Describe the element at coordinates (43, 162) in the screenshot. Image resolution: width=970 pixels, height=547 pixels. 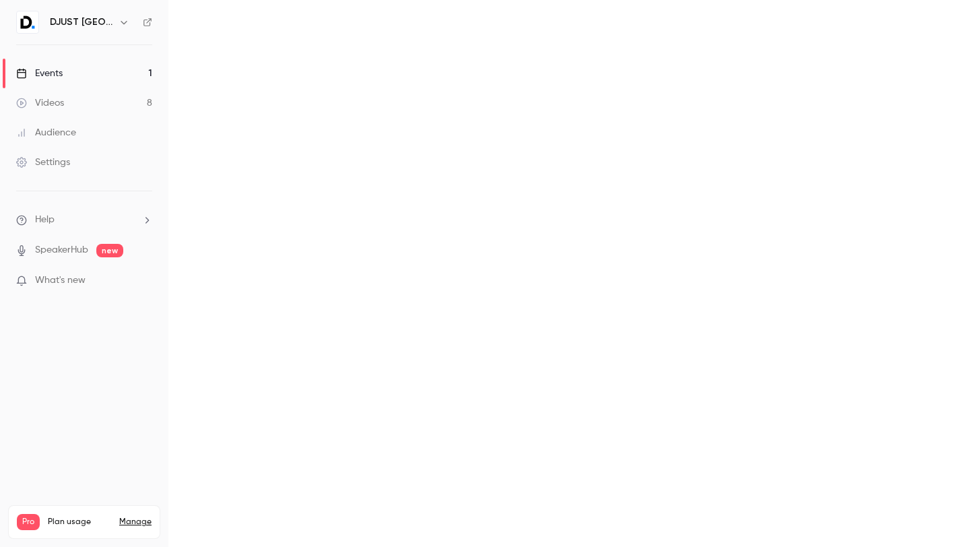
I see `div: Settings` at that location.